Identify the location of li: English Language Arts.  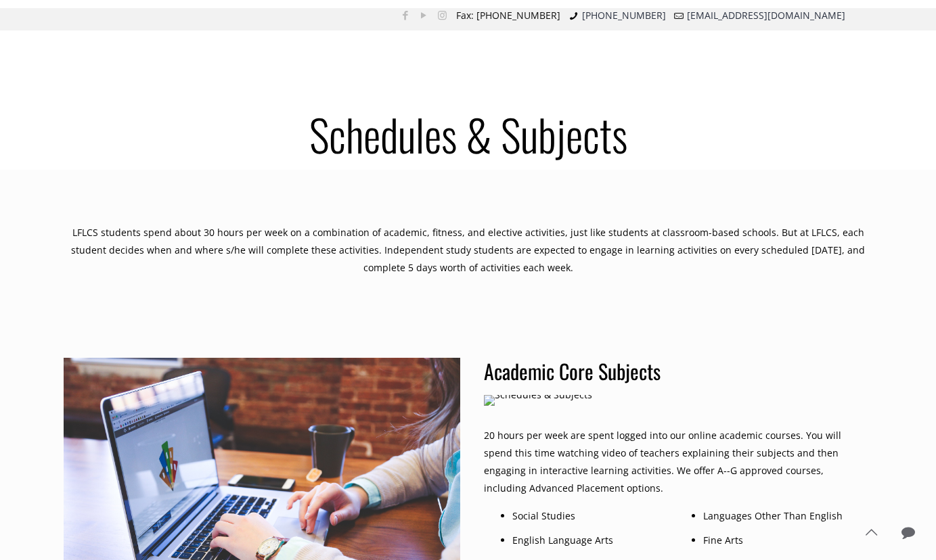
(589, 540).